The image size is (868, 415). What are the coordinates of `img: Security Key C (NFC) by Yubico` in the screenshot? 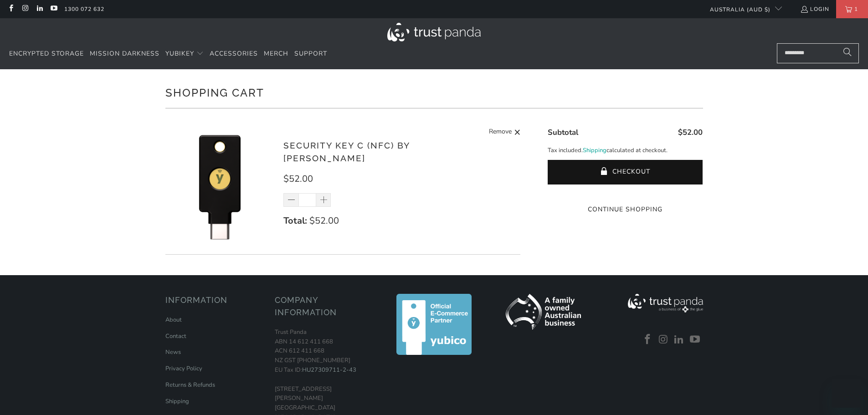 It's located at (220, 186).